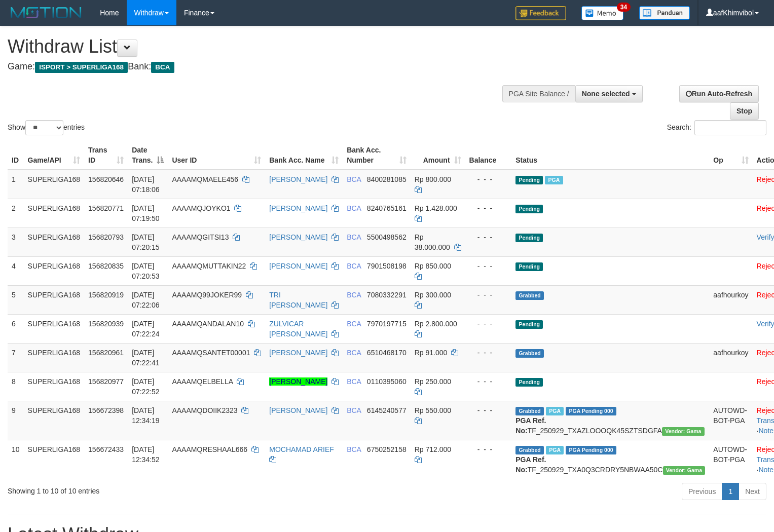 The image size is (774, 532). I want to click on a: Run Auto-Refresh, so click(719, 93).